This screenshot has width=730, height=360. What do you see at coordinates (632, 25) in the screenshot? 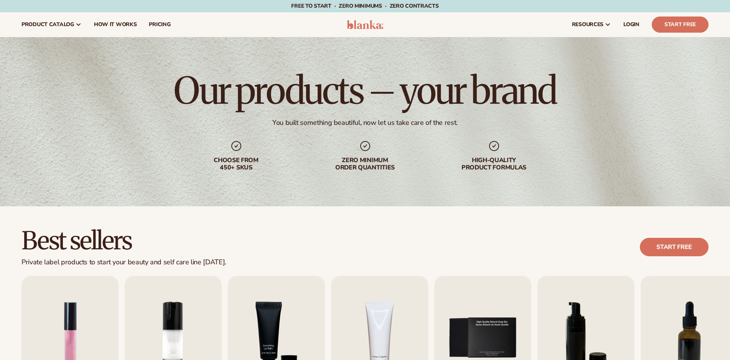
I see `span: LOGIN` at bounding box center [632, 25].